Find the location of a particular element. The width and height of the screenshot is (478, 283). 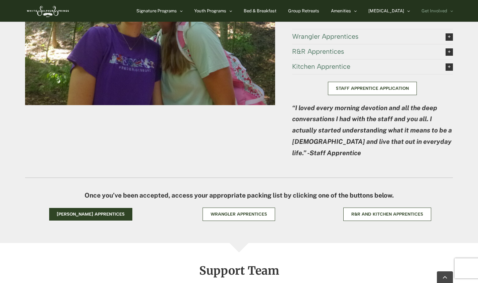

span: Staff Apprentice Application is located at coordinates (372, 89).